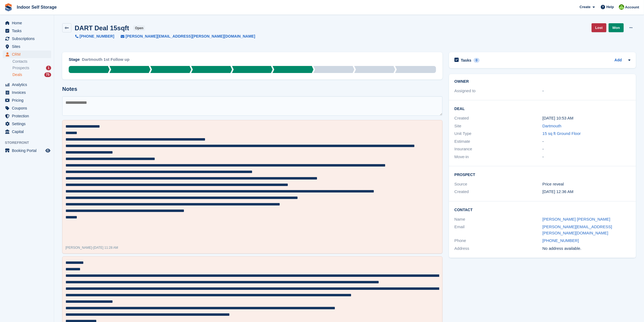  Describe the element at coordinates (498, 133) in the screenshot. I see `div: Unit Type` at that location.